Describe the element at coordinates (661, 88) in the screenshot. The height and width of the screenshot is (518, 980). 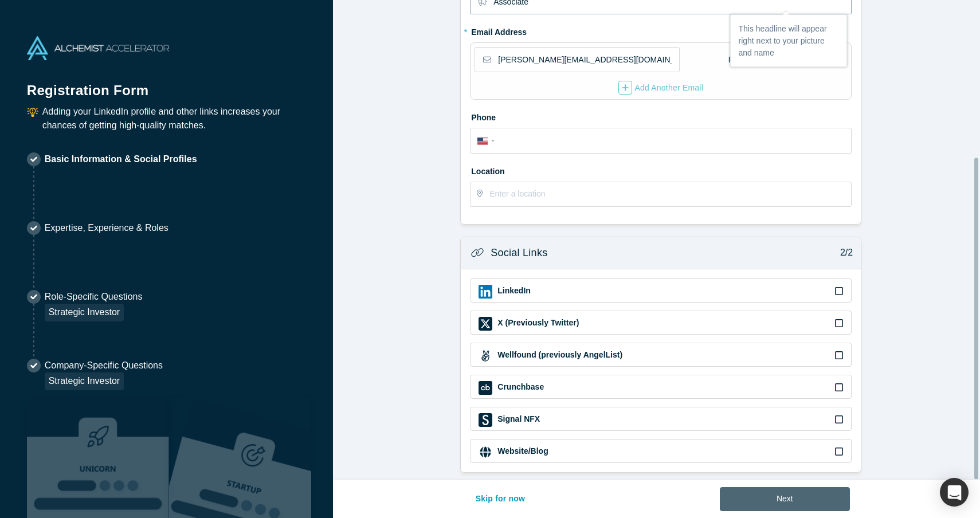
I see `button: Add Another Email` at that location.